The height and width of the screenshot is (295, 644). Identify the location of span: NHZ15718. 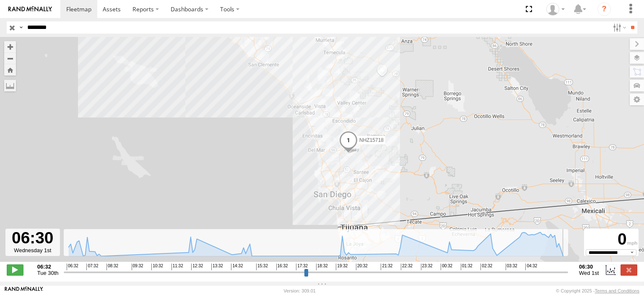
(372, 140).